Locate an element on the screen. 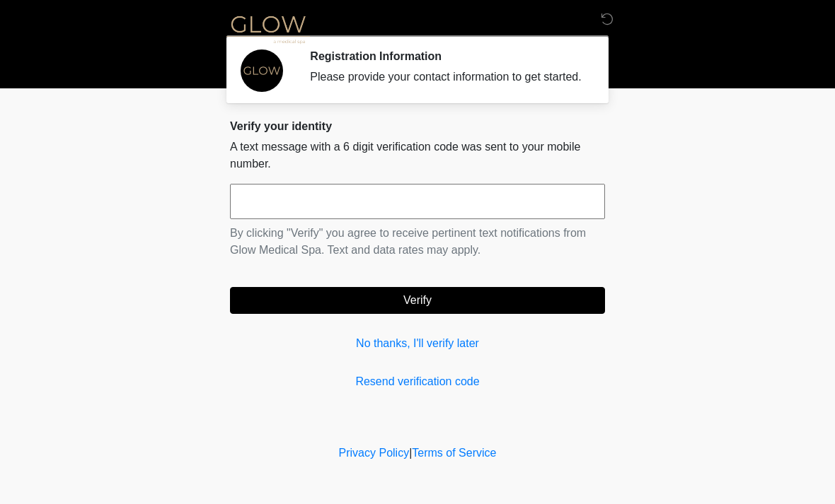 The image size is (835, 504). button: Verify is located at coordinates (418, 300).